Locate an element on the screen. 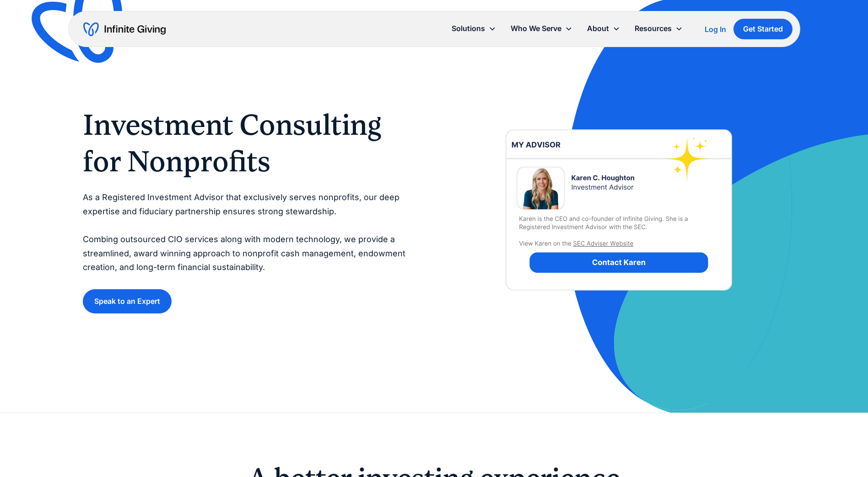 This screenshot has width=868, height=477. a: Speak to an Expert is located at coordinates (127, 301).